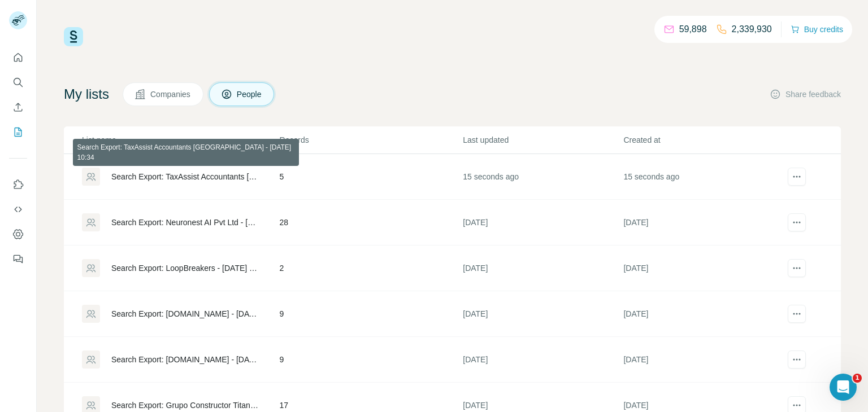 The width and height of the screenshot is (868, 412). What do you see at coordinates (18, 184) in the screenshot?
I see `button: Use Surfe on LinkedIn` at bounding box center [18, 184].